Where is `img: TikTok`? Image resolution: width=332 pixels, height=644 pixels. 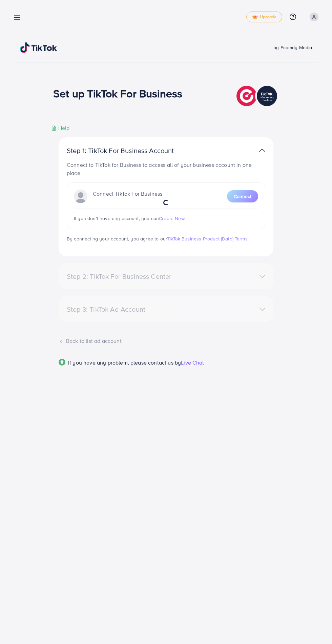
img: TikTok is located at coordinates (39, 48).